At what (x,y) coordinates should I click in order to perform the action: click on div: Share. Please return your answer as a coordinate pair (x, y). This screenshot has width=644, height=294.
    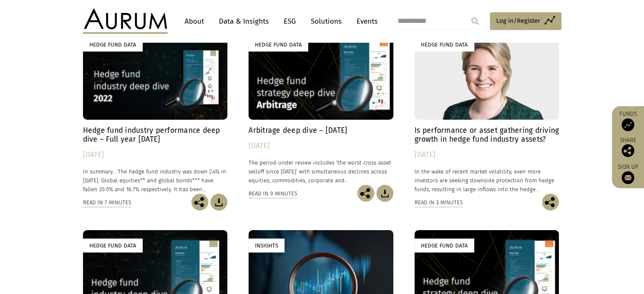
    Looking at the image, I should click on (628, 147).